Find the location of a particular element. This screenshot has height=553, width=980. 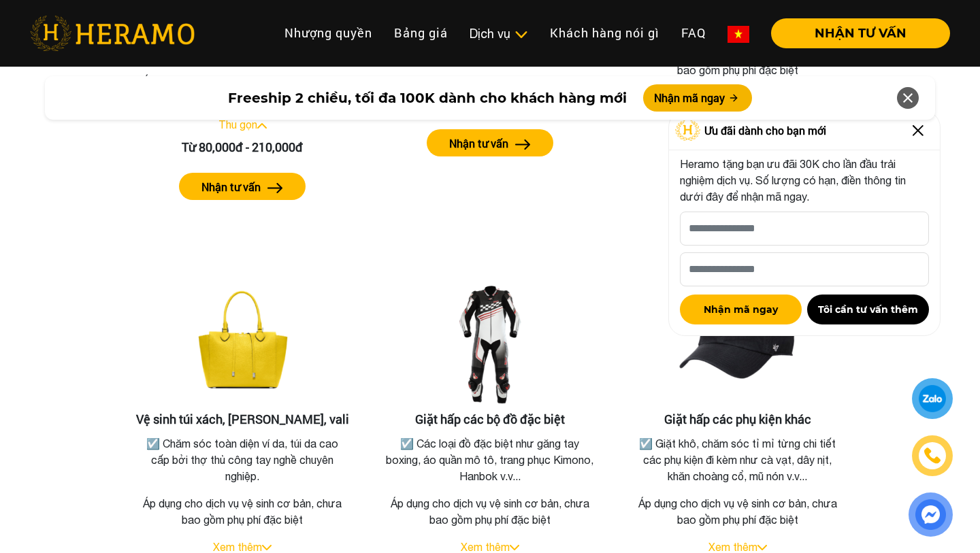

img: vn-flag.png is located at coordinates (739, 34).